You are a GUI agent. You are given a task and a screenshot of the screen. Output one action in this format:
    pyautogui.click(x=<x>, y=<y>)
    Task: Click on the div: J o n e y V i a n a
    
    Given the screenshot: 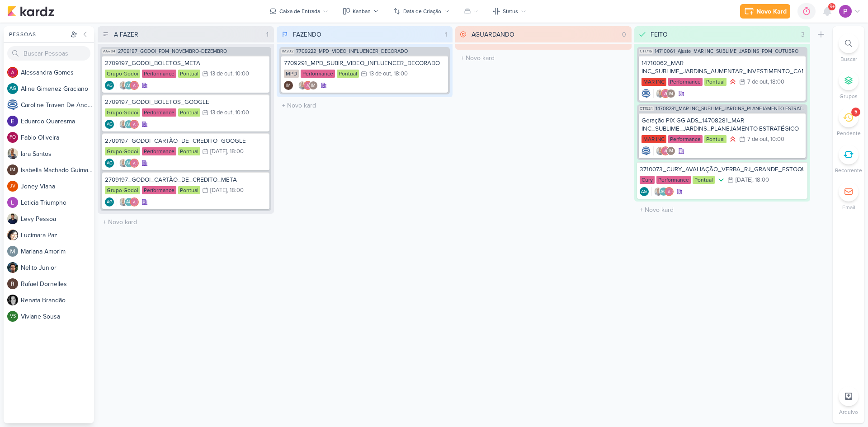 What is the action you would take?
    pyautogui.click(x=57, y=186)
    